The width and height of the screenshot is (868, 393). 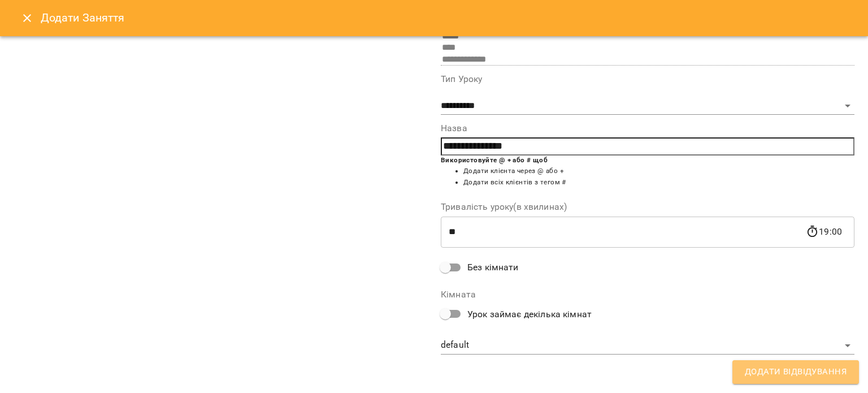 What do you see at coordinates (647, 79) in the screenshot?
I see `label: Тип Уроку` at bounding box center [647, 79].